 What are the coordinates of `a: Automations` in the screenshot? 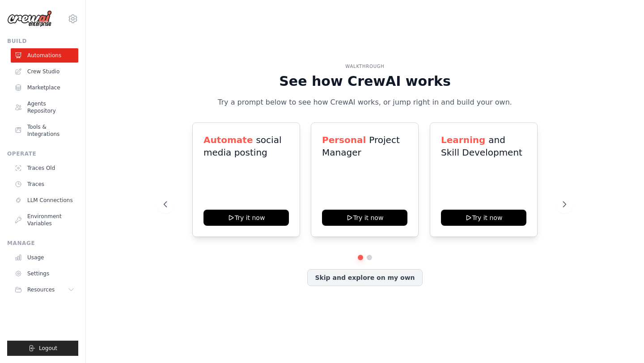 It's located at (44, 55).